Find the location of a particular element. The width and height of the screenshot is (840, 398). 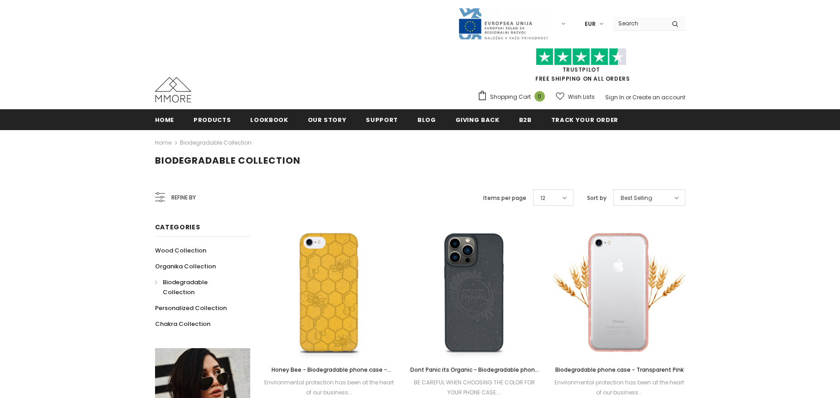

span: support is located at coordinates (382, 120).